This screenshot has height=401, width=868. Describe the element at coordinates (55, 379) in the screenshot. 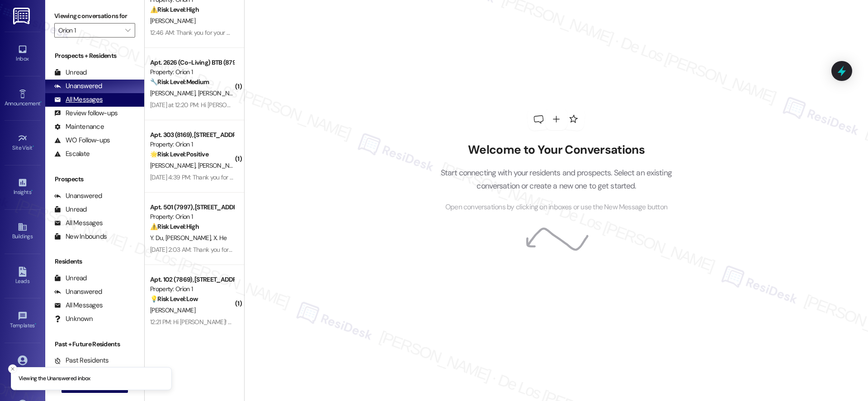

I see `p: Viewing the Unanswered inbox` at that location.